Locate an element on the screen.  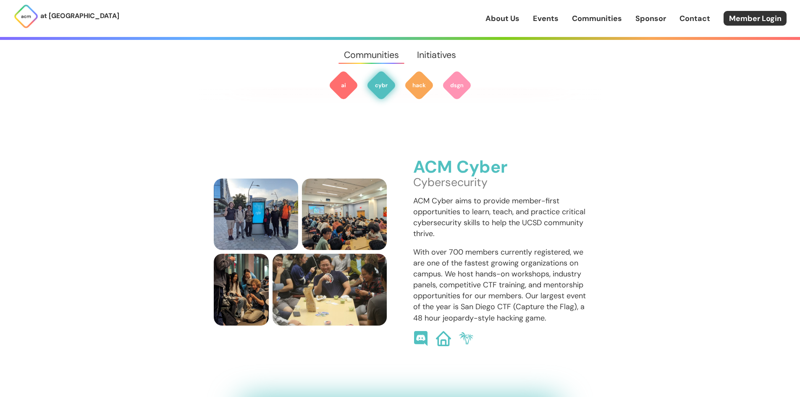
a: Member Login is located at coordinates (755, 18).